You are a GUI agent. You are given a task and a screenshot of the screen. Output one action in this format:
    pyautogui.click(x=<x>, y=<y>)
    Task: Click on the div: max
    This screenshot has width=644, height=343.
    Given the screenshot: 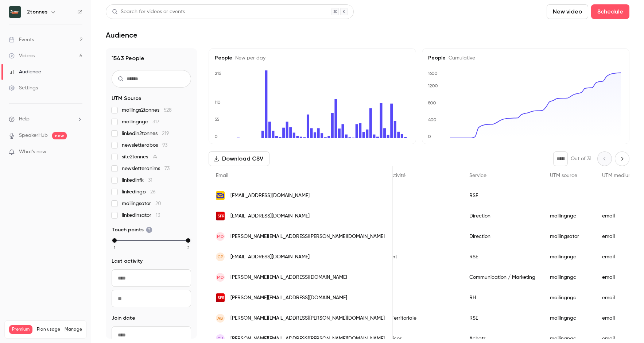 What is the action you would take?
    pyautogui.click(x=188, y=240)
    